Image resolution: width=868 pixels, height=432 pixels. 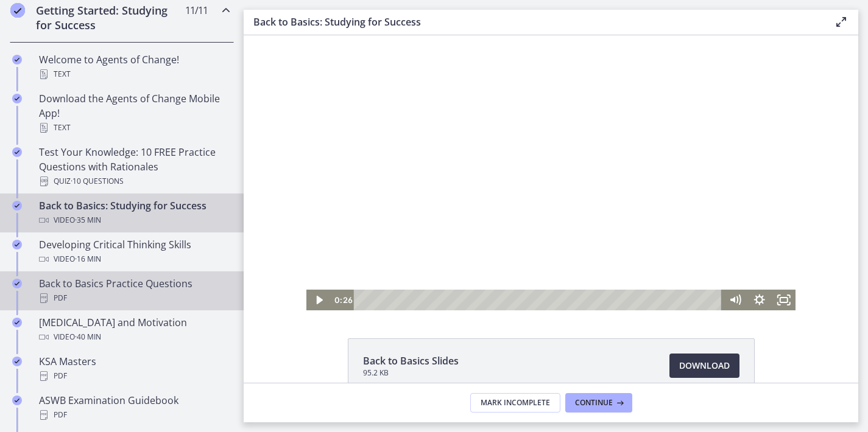 I want to click on a: Download, so click(x=704, y=365).